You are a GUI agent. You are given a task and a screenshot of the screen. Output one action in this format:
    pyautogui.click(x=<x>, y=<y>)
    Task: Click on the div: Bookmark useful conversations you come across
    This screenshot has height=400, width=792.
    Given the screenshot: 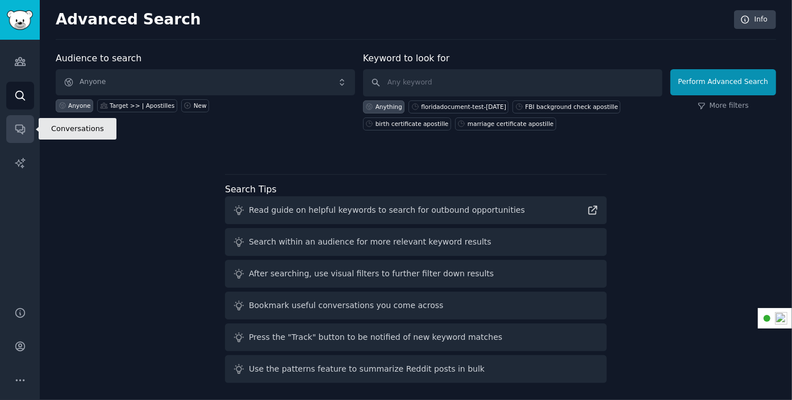 What is the action you would take?
    pyautogui.click(x=346, y=306)
    